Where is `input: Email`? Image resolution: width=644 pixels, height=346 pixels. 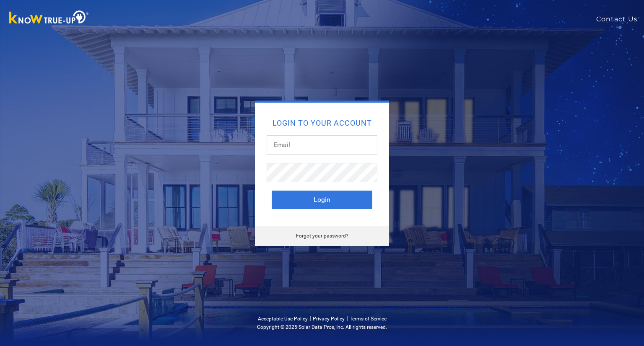
input: Email is located at coordinates (322, 145).